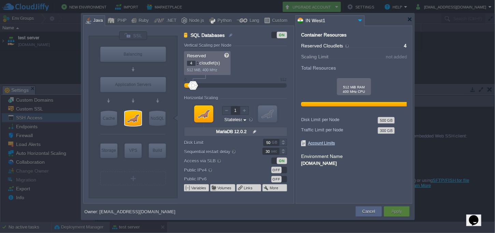  Describe the element at coordinates (219, 161) in the screenshot. I see `label: Access via SLB` at that location.